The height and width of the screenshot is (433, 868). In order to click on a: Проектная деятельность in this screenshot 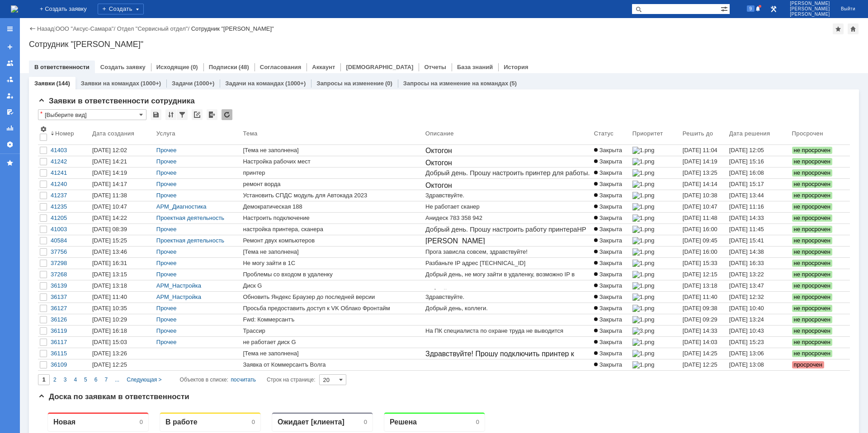, I will do `click(190, 218)`.